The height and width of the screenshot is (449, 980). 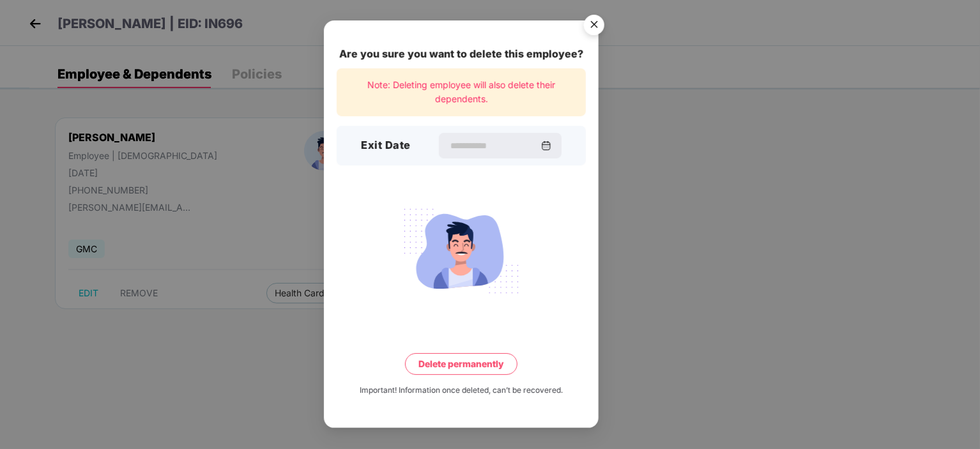 I want to click on h3: Exit Date, so click(x=386, y=146).